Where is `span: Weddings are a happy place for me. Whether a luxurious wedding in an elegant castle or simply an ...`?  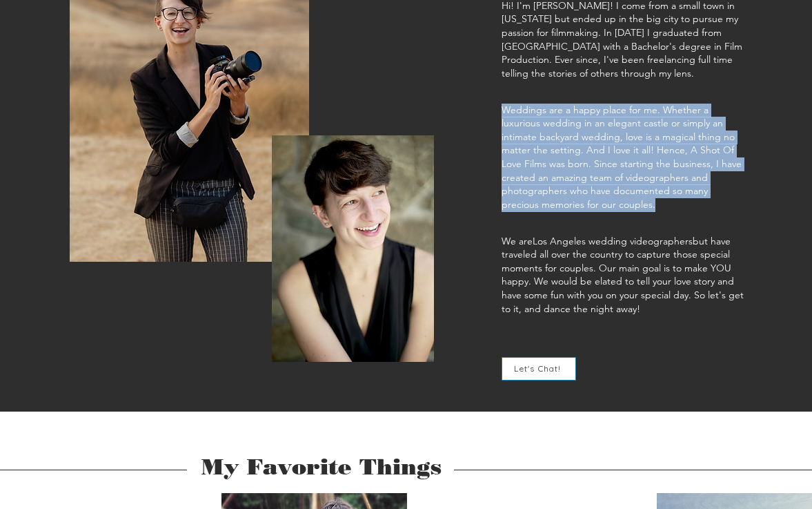
span: Weddings are a happy place for me. Whether a luxurious wedding in an elegant castle or simply an ... is located at coordinates (622, 156).